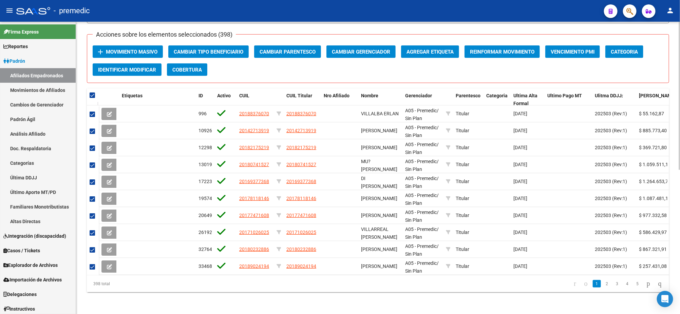 This screenshot has width=680, height=314. What do you see at coordinates (254, 199) in the screenshot?
I see `span: 20178118146` at bounding box center [254, 199].